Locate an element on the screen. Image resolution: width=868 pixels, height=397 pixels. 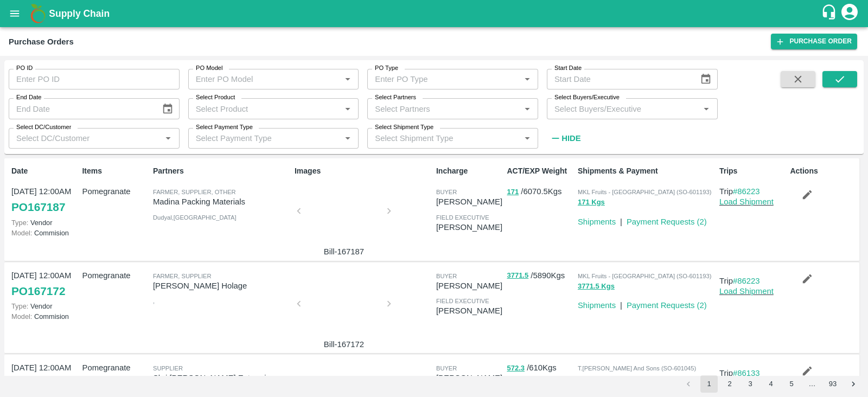
p: Images is located at coordinates (363, 171).